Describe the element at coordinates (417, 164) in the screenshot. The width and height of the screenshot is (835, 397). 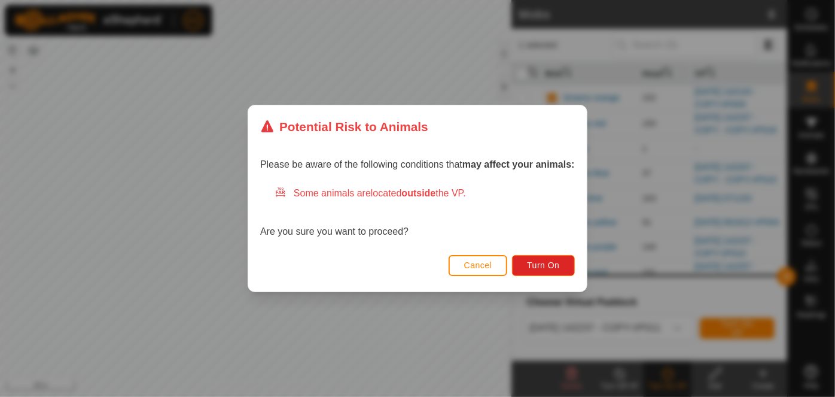
I see `span: Please be aware of the following conditions that` at that location.